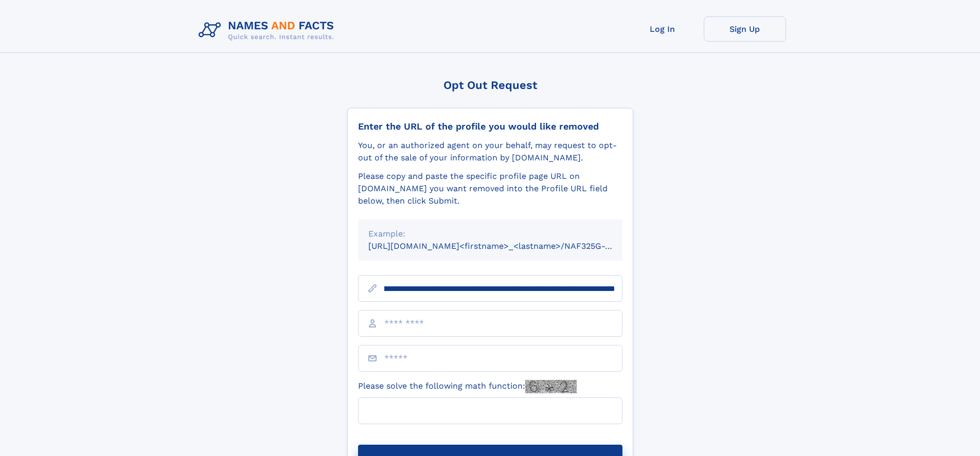 Image resolution: width=980 pixels, height=456 pixels. Describe the element at coordinates (269, 30) in the screenshot. I see `img: Logo Names and Facts` at that location.